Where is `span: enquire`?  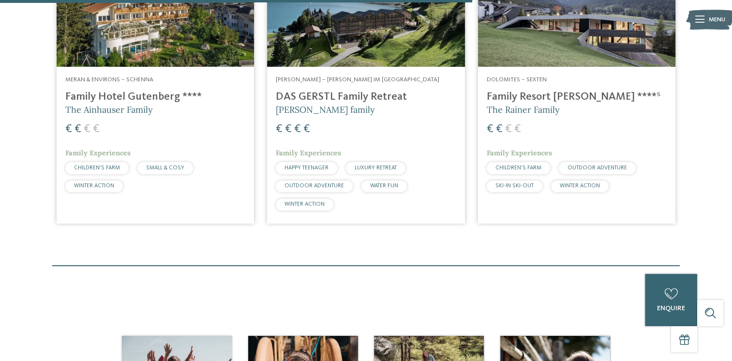 span: enquire is located at coordinates (671, 308).